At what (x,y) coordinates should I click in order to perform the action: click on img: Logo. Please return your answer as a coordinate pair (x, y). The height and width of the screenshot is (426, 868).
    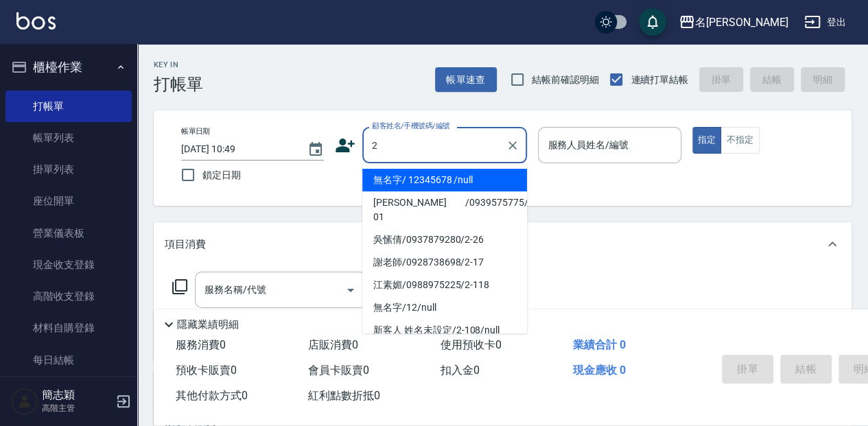
    Looking at the image, I should click on (36, 21).